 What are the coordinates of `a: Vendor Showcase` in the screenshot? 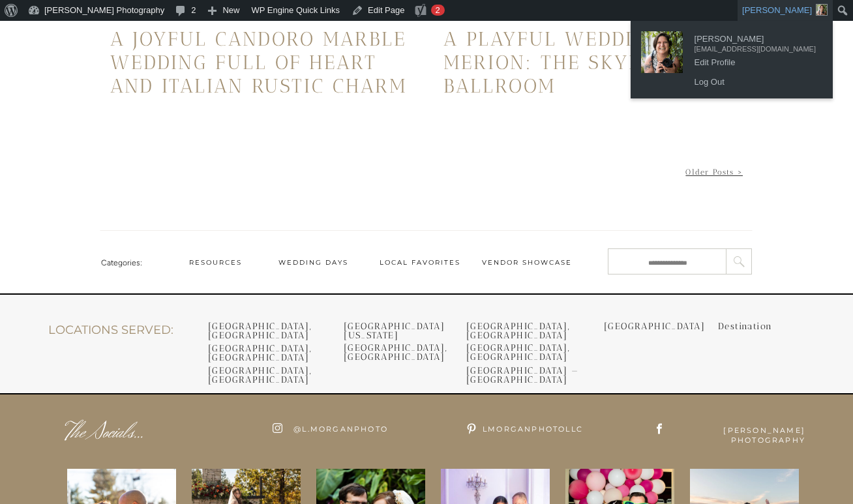 It's located at (527, 262).